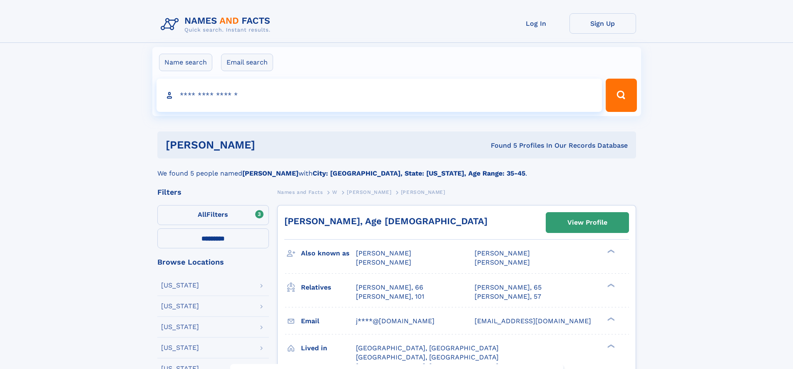 The width and height of the screenshot is (793, 369). What do you see at coordinates (247, 62) in the screenshot?
I see `label: Email search` at bounding box center [247, 62].